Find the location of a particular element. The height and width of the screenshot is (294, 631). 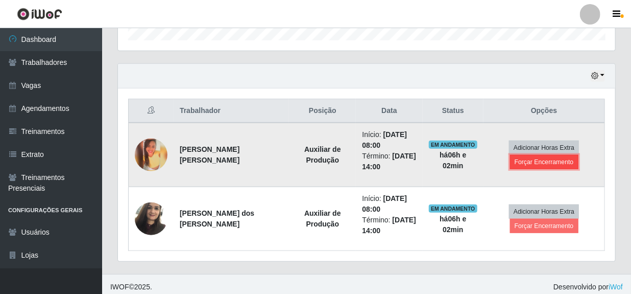

span: IWOF is located at coordinates (120, 287).